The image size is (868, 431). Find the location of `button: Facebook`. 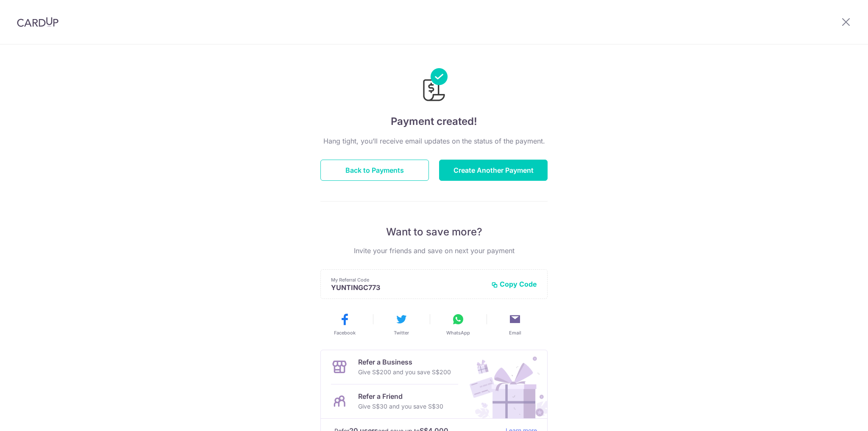

button: Facebook is located at coordinates (345, 325).